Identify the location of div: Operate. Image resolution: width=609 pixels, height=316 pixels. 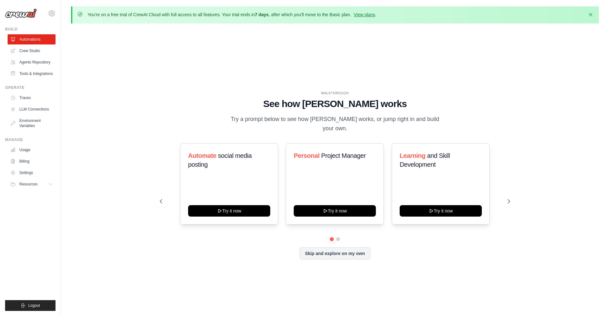
(30, 88).